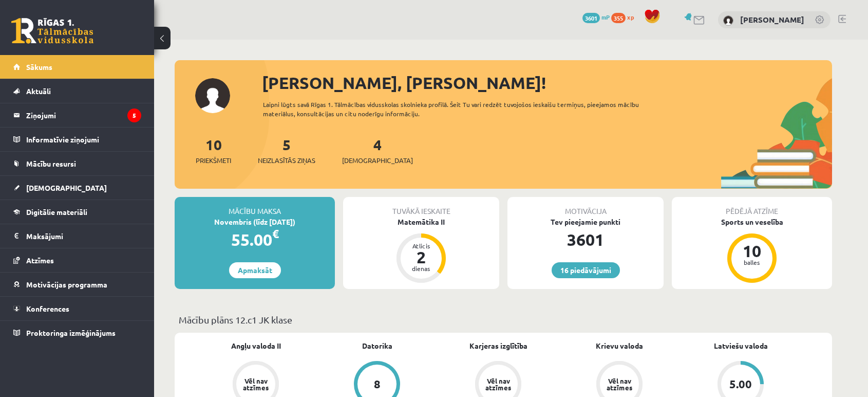 The image size is (868, 397). What do you see at coordinates (503, 319) in the screenshot?
I see `p: Mācību plāns 12.c1 JK klase` at bounding box center [503, 319].